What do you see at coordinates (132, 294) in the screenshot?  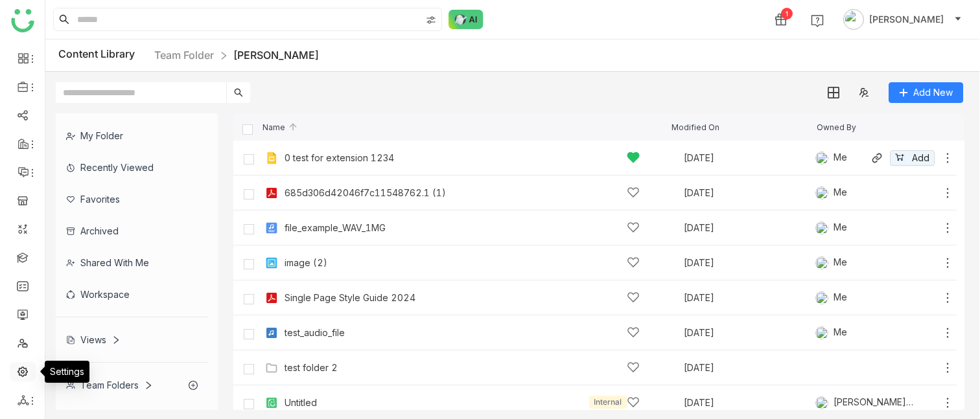 I see `div: Workspace` at bounding box center [132, 294].